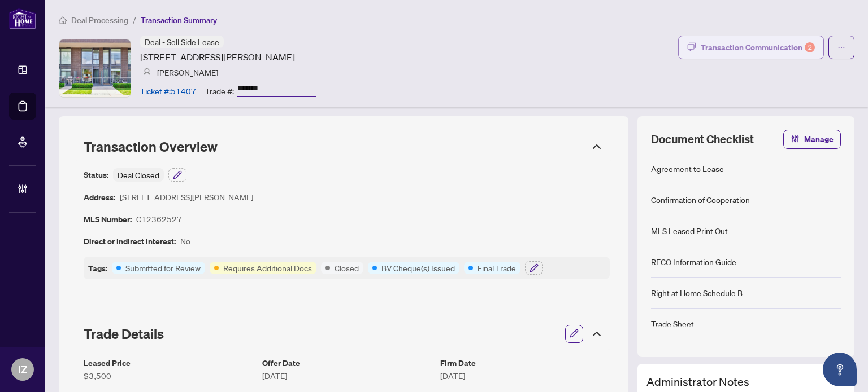 This screenshot has height=392, width=868. What do you see at coordinates (746, 382) in the screenshot?
I see `h3: Administrator Notes` at bounding box center [746, 382].